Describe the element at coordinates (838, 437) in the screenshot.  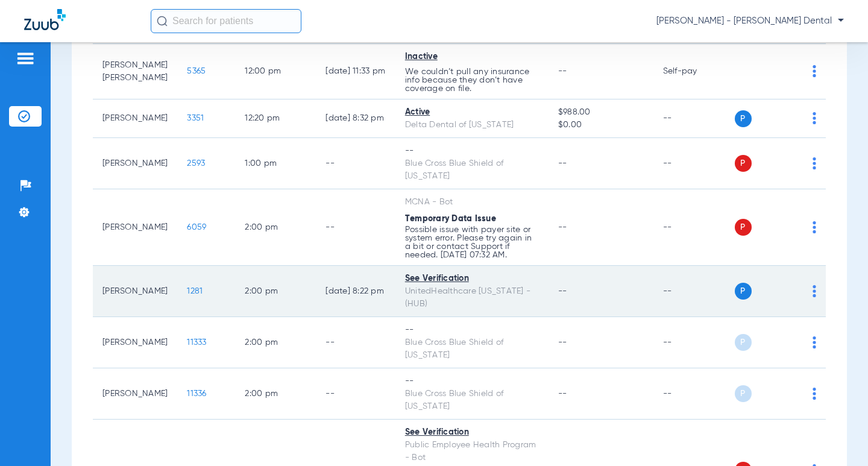
I see `div: Chat Widget` at that location.